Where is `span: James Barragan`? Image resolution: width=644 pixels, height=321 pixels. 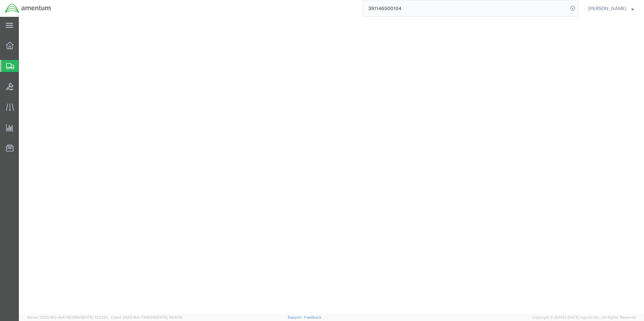 span: James Barragan is located at coordinates (607, 8).